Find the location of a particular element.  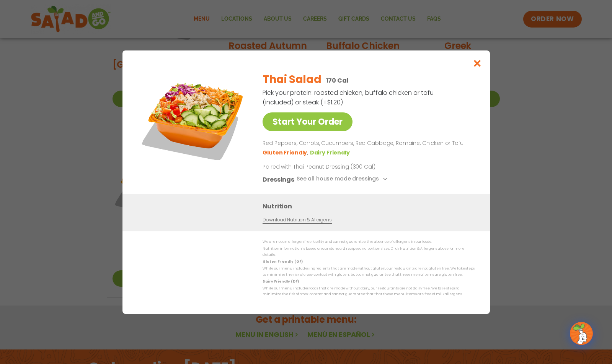

li: Gluten Friendly is located at coordinates (286, 152).